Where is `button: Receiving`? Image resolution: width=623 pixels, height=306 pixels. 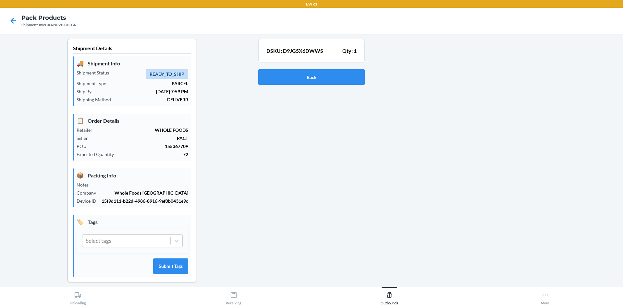
button: Receiving is located at coordinates (233, 296).